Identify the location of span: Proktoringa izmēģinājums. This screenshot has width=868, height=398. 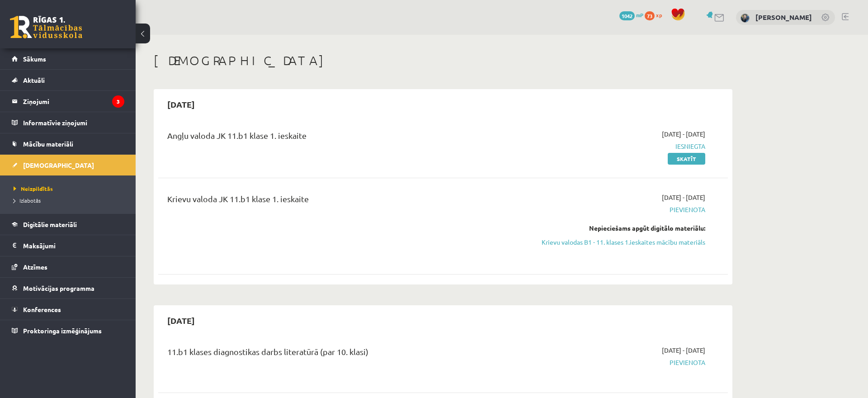
(62, 331).